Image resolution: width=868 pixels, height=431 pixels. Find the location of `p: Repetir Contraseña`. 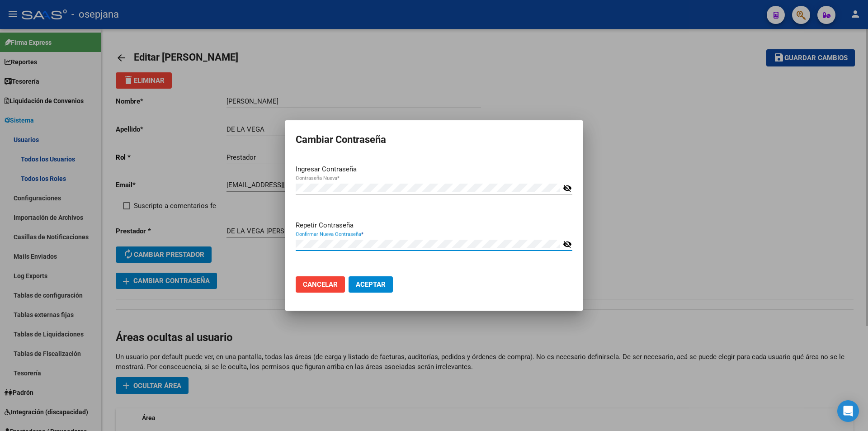

p: Repetir Contraseña is located at coordinates (434, 225).